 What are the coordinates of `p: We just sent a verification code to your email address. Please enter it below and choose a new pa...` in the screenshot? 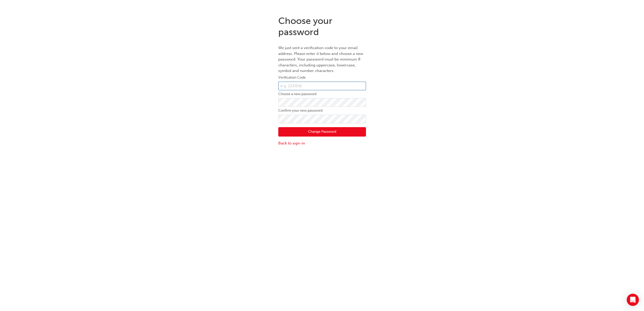 It's located at (322, 59).